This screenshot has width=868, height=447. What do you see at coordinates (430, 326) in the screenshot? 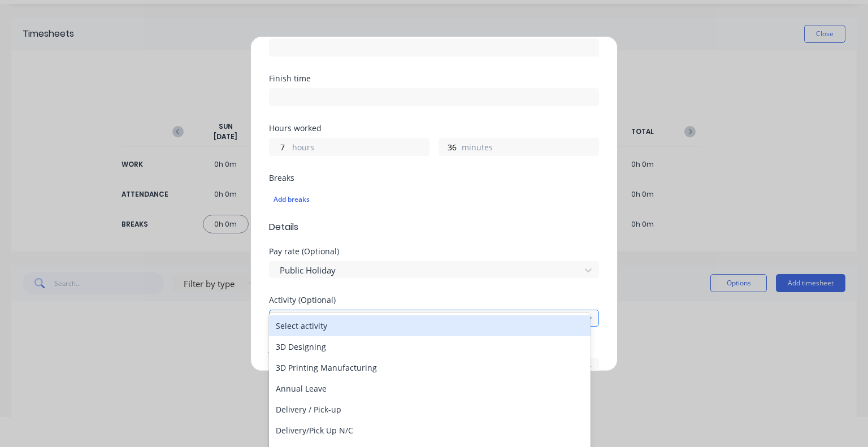
I see `div: Select activity` at bounding box center [430, 326].